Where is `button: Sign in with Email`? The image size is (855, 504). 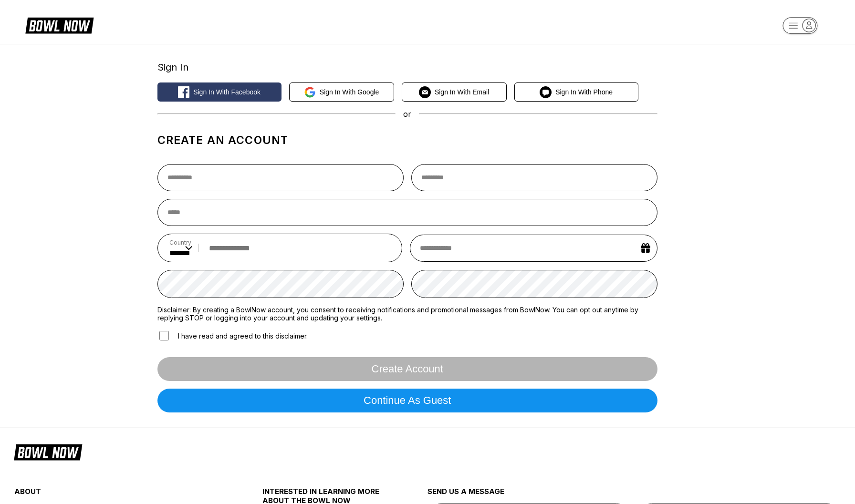
button: Sign in with Email is located at coordinates (454, 92).